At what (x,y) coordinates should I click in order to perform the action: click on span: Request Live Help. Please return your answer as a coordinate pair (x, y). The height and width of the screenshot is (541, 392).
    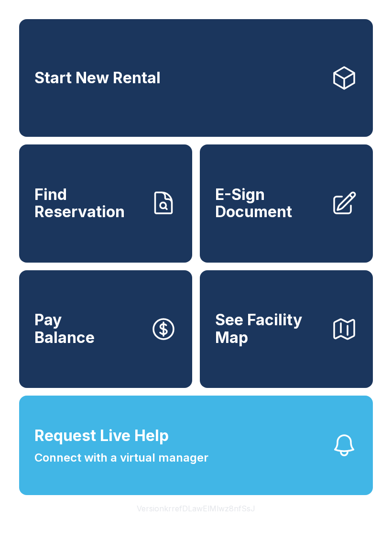
    Looking at the image, I should click on (101, 436).